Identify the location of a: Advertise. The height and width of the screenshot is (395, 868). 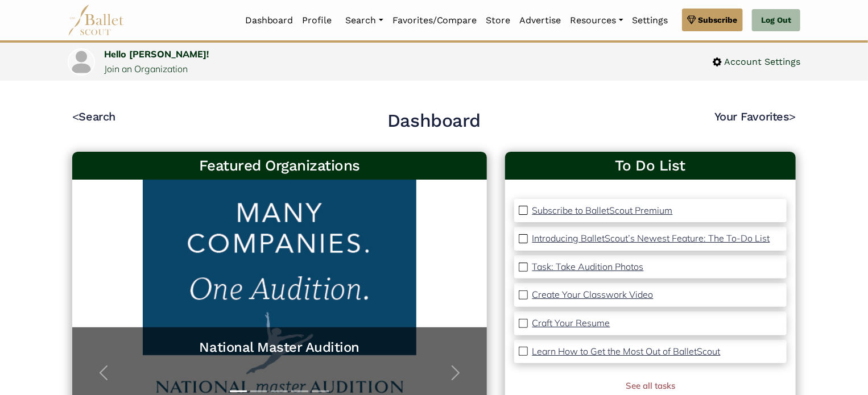
(541, 21).